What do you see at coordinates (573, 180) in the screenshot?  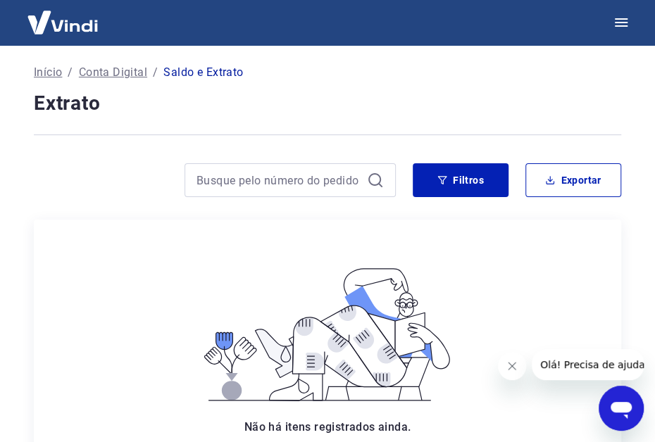 I see `button: Exportar` at bounding box center [573, 180].